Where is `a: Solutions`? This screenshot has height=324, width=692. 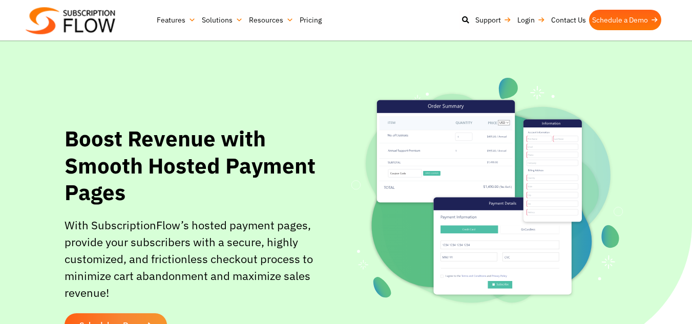
a: Solutions is located at coordinates (222, 20).